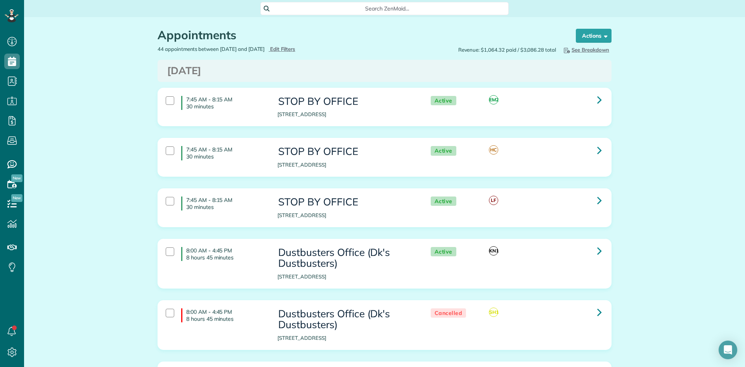 The height and width of the screenshot is (367, 745). Describe the element at coordinates (494, 251) in the screenshot. I see `span: KN1` at that location.